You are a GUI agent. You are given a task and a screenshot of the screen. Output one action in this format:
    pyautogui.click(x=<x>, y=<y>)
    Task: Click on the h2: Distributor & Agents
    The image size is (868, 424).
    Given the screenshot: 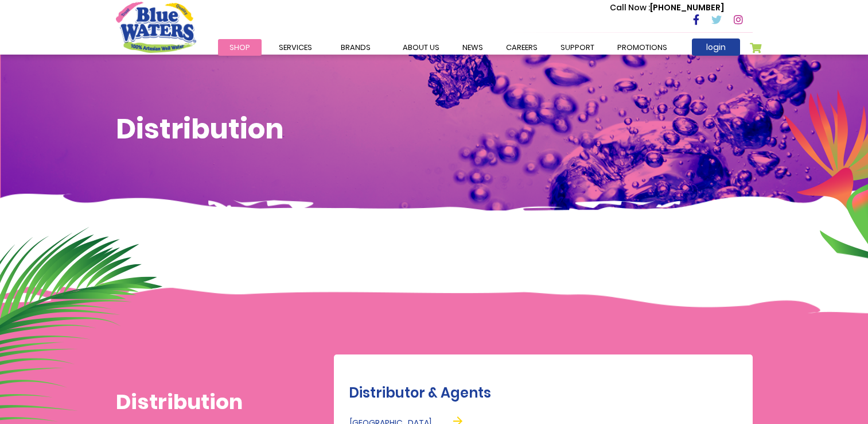 What is the action you would take?
    pyautogui.click(x=548, y=393)
    